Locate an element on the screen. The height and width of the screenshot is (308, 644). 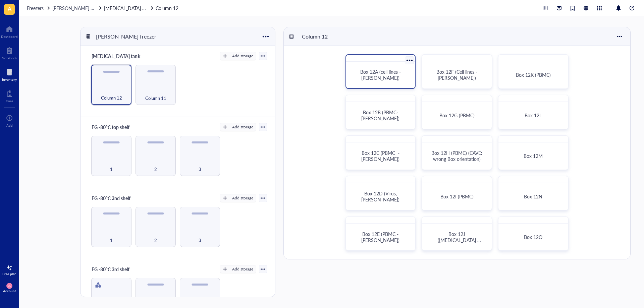
div: Free plan is located at coordinates (9, 274).